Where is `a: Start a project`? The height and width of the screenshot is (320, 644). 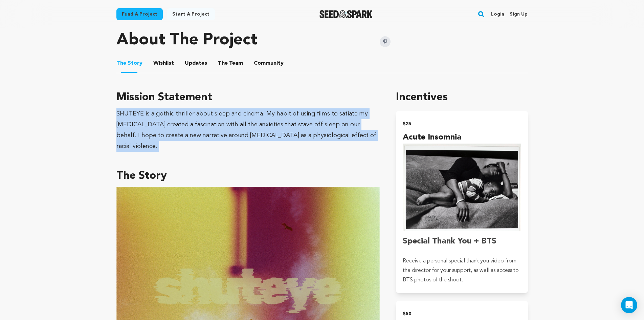 a: Start a project is located at coordinates (191, 14).